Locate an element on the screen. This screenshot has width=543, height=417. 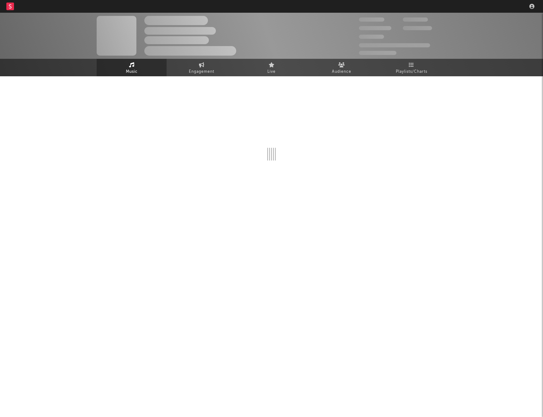
span: 50,000,000 Monthly Listeners is located at coordinates (395, 45).